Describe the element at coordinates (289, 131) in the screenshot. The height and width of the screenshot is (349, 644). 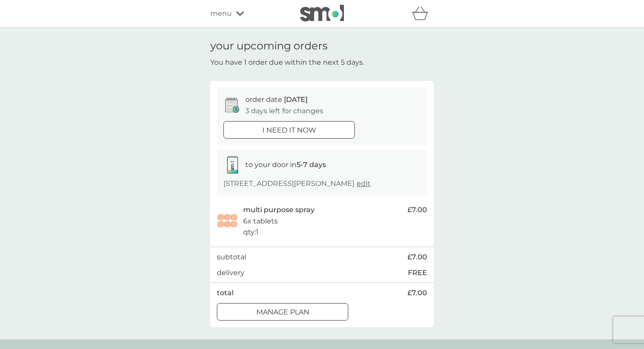
I see `p: i need it now` at that location.